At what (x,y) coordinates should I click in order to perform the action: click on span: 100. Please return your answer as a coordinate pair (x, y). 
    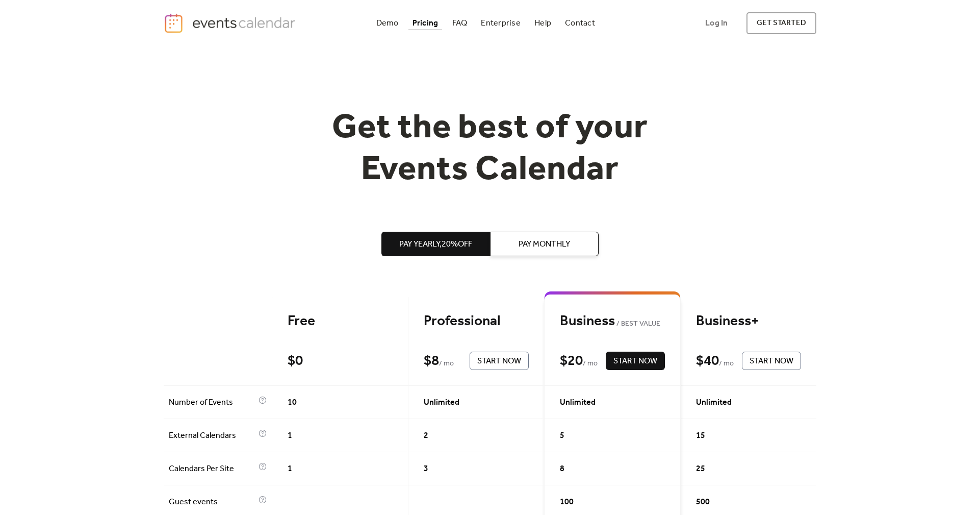
    Looking at the image, I should click on (567, 502).